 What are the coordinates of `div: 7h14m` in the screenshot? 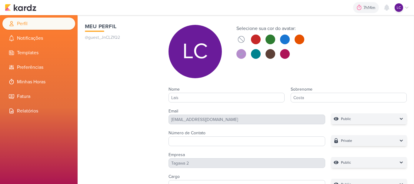 It's located at (370, 8).